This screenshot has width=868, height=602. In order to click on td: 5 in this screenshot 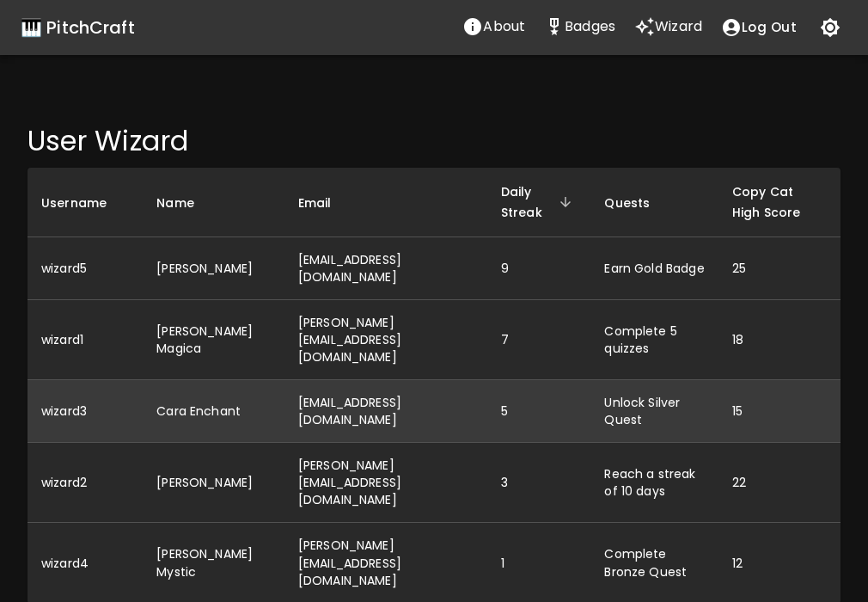, I will do `click(539, 411)`.